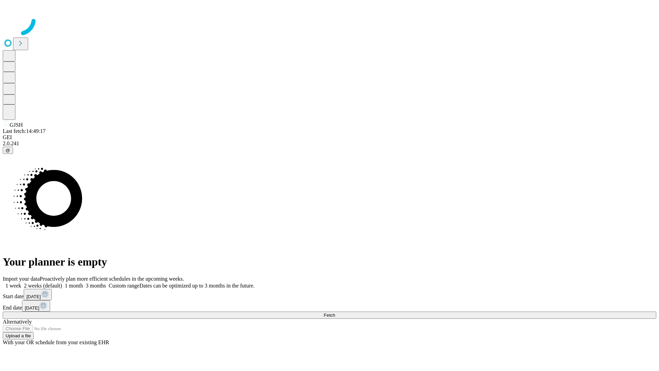 Image resolution: width=659 pixels, height=371 pixels. Describe the element at coordinates (18, 335) in the screenshot. I see `button: Upload a file` at that location.